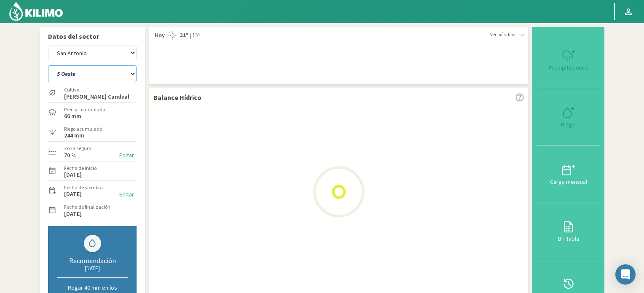  I want to click on button: Carga mensual, so click(568, 174).